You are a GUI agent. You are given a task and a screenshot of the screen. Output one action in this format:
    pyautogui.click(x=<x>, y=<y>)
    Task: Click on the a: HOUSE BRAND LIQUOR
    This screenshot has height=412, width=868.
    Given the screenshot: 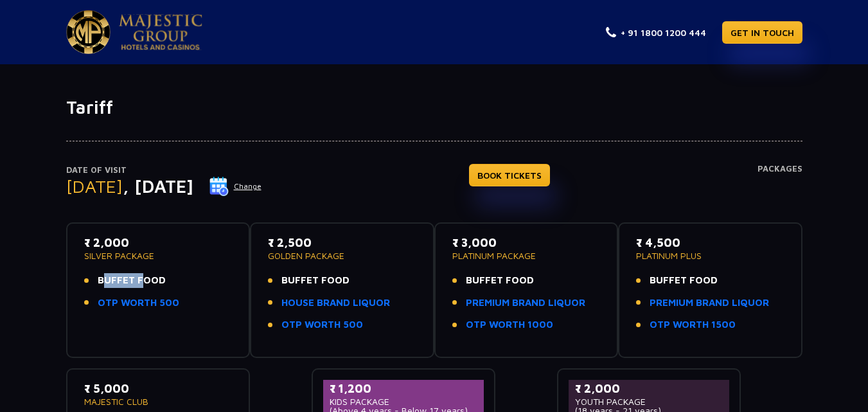 What is the action you would take?
    pyautogui.click(x=336, y=302)
    